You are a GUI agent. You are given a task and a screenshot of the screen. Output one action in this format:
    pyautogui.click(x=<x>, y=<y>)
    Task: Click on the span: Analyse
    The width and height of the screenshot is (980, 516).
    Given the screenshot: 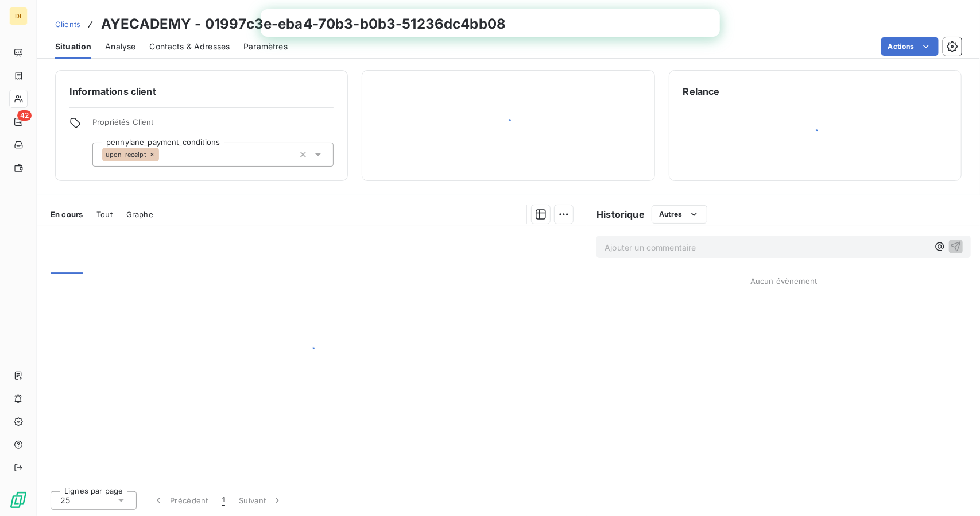 What is the action you would take?
    pyautogui.click(x=120, y=47)
    